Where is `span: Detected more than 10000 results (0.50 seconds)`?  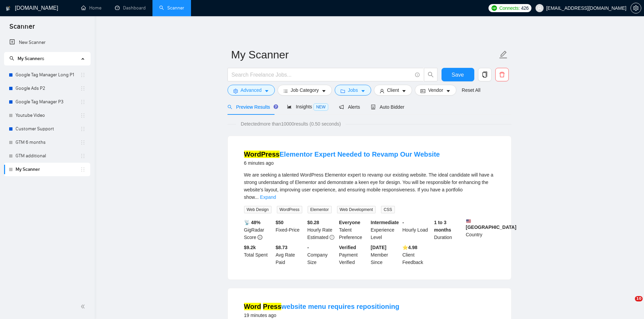 span: Detected more than 10000 results (0.50 seconds) is located at coordinates (291, 124).